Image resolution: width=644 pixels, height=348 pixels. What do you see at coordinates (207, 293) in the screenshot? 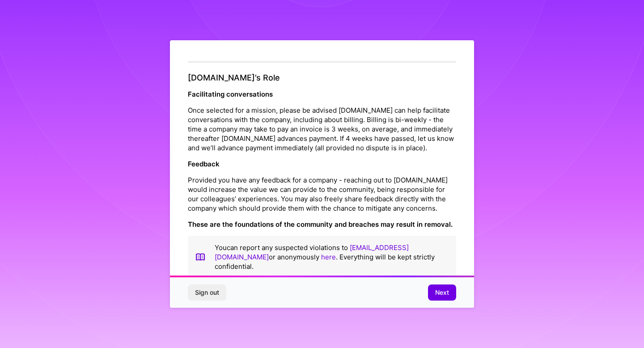
I see `span: Sign out` at bounding box center [207, 293].